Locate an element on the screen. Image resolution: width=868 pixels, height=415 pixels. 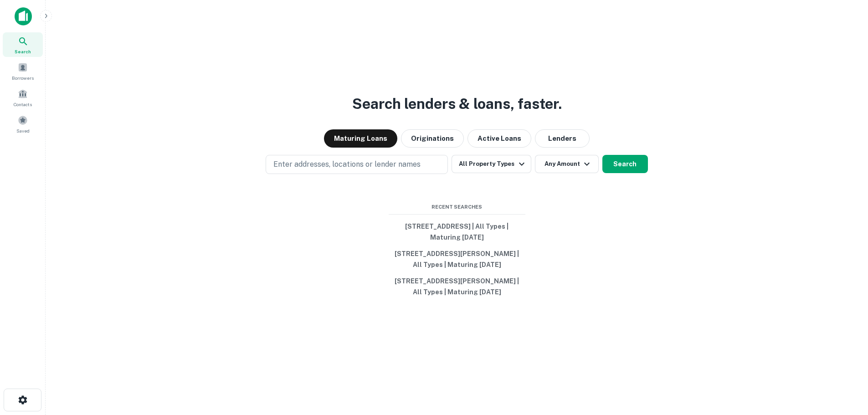
div: Chat Widget is located at coordinates (846, 364).